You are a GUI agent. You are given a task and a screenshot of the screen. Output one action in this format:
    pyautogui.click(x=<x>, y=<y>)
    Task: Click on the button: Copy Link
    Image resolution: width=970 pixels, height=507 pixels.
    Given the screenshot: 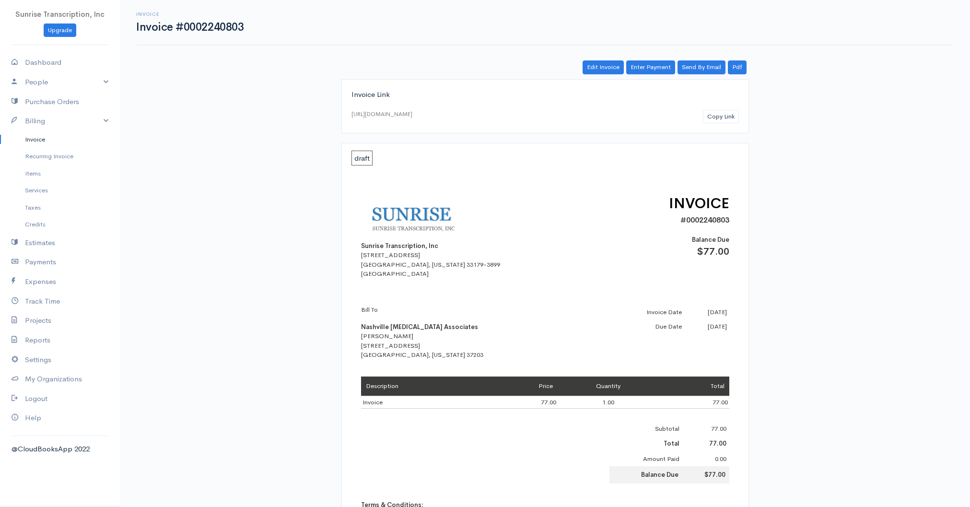 What is the action you would take?
    pyautogui.click(x=720, y=116)
    